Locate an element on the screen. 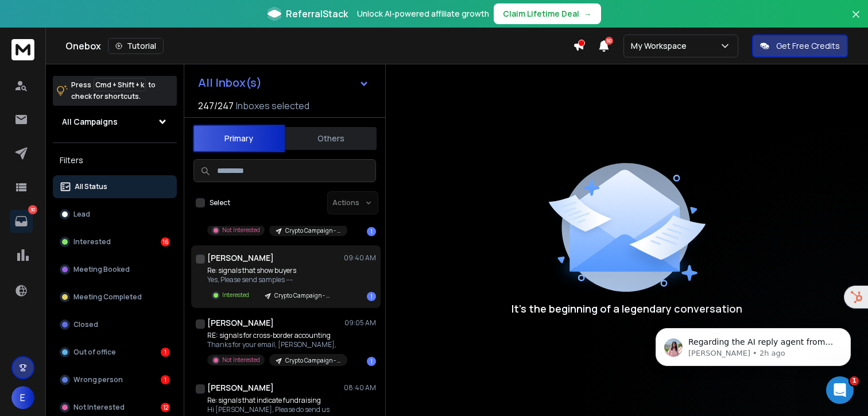 The width and height of the screenshot is (868, 416). p: 09:40 AM is located at coordinates (360, 258).